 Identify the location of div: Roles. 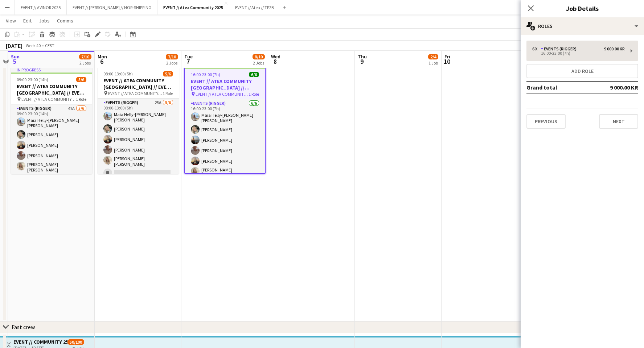
(582, 26).